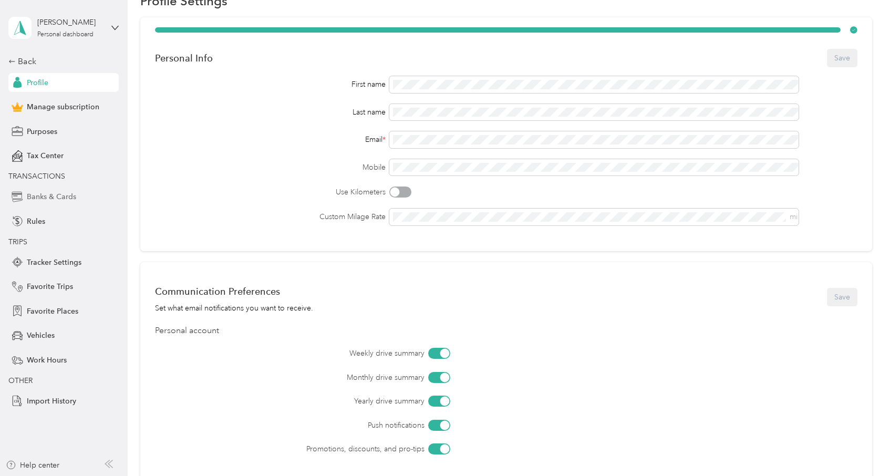 The width and height of the screenshot is (890, 476). Describe the element at coordinates (270, 192) in the screenshot. I see `label: Use Kilometers` at that location.